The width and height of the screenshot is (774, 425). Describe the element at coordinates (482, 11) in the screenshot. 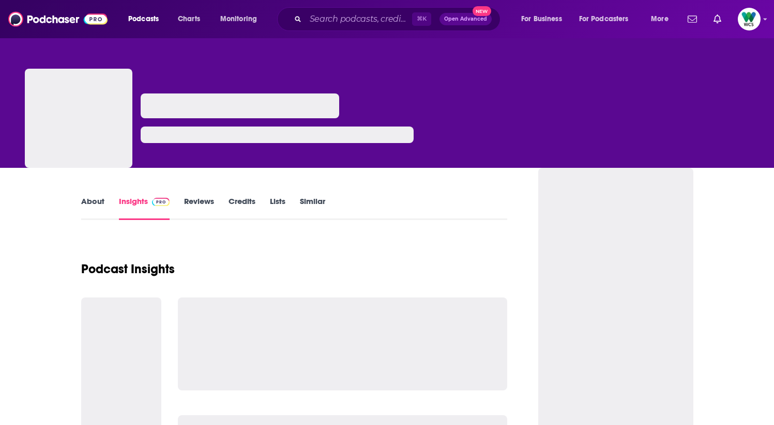

I see `span: New` at that location.